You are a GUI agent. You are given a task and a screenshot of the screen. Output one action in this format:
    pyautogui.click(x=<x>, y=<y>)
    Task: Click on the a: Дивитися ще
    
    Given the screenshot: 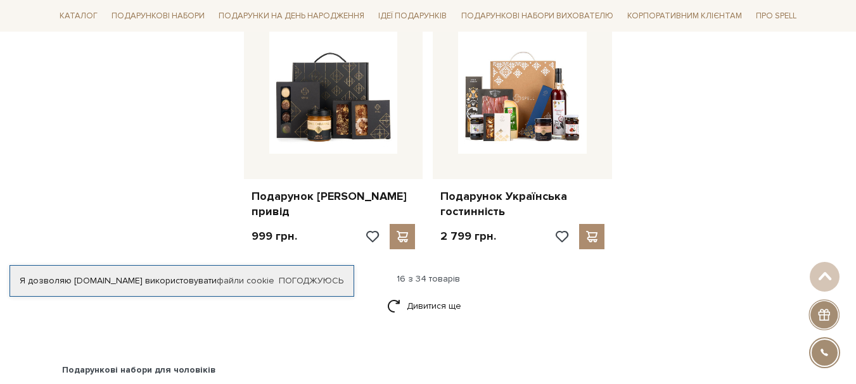 What is the action you would take?
    pyautogui.click(x=428, y=306)
    